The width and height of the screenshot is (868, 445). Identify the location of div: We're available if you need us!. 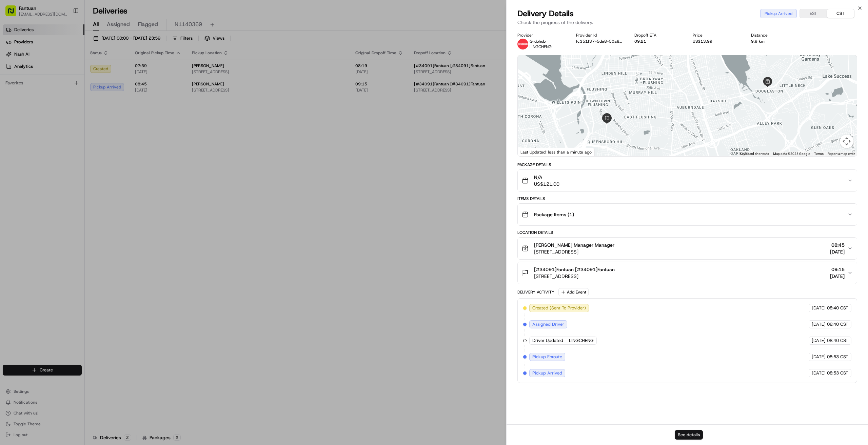
(62, 74).